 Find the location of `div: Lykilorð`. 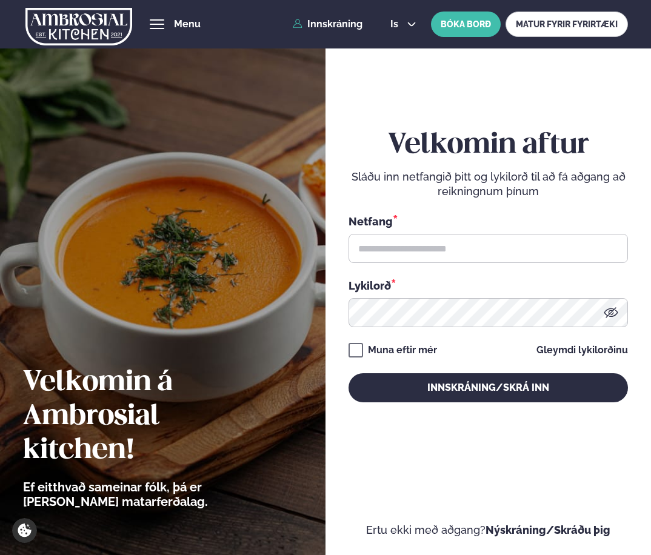

div: Lykilorð is located at coordinates (488, 286).